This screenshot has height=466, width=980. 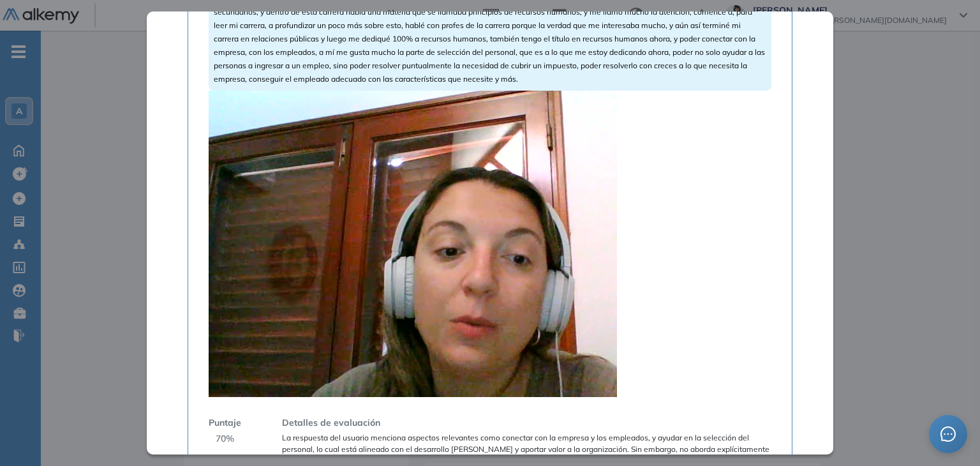 What do you see at coordinates (331, 422) in the screenshot?
I see `span: Detalles de evaluación` at bounding box center [331, 422].